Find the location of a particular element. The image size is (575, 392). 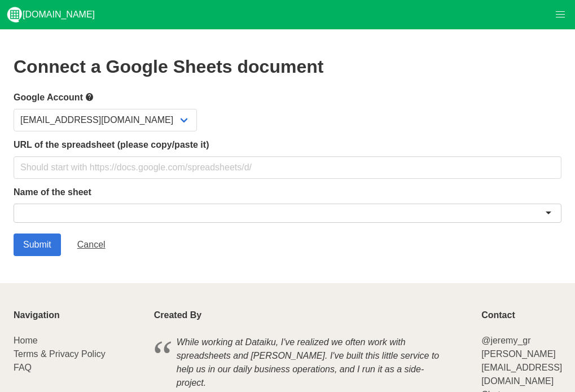

a: @jeremy_gr is located at coordinates (506, 340).